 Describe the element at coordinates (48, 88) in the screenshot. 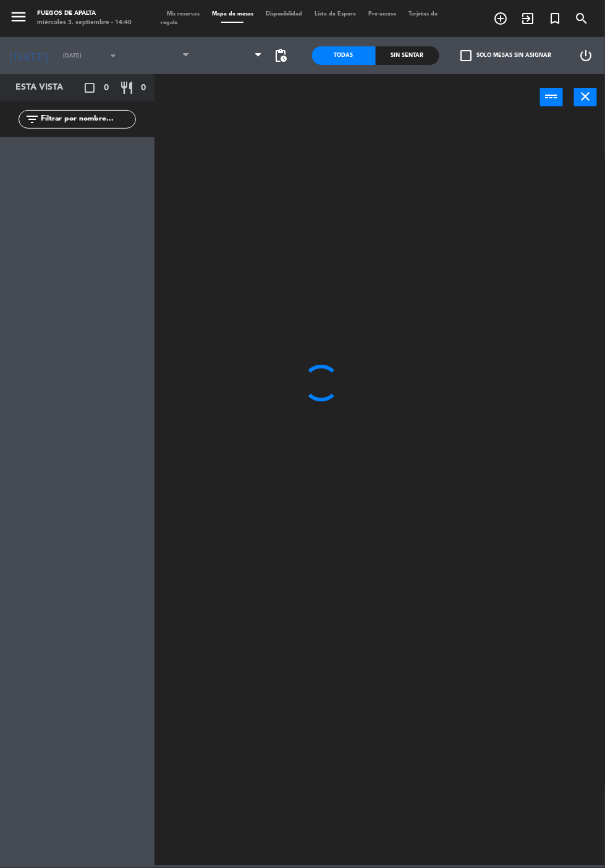

I see `div: Esta vista` at that location.